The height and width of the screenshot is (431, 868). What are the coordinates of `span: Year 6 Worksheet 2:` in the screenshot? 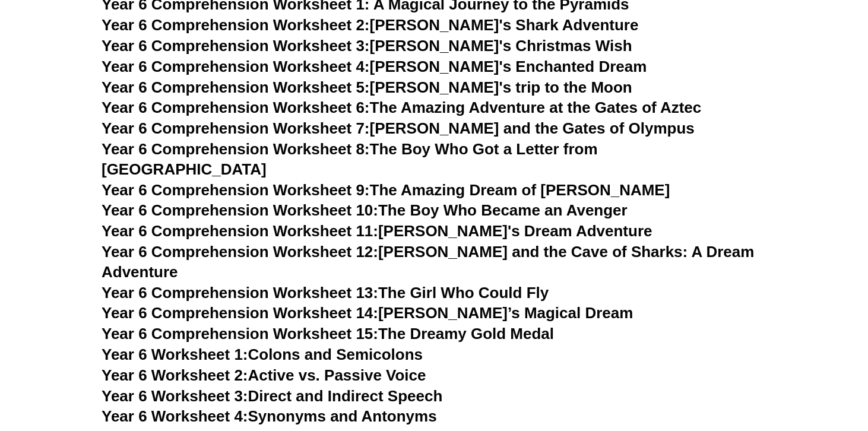 It's located at (175, 375).